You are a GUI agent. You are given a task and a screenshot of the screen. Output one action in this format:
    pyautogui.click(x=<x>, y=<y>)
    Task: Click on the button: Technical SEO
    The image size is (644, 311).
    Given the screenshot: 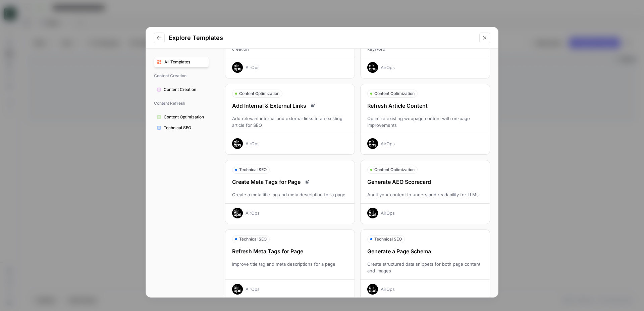 What is the action you would take?
    pyautogui.click(x=181, y=128)
    